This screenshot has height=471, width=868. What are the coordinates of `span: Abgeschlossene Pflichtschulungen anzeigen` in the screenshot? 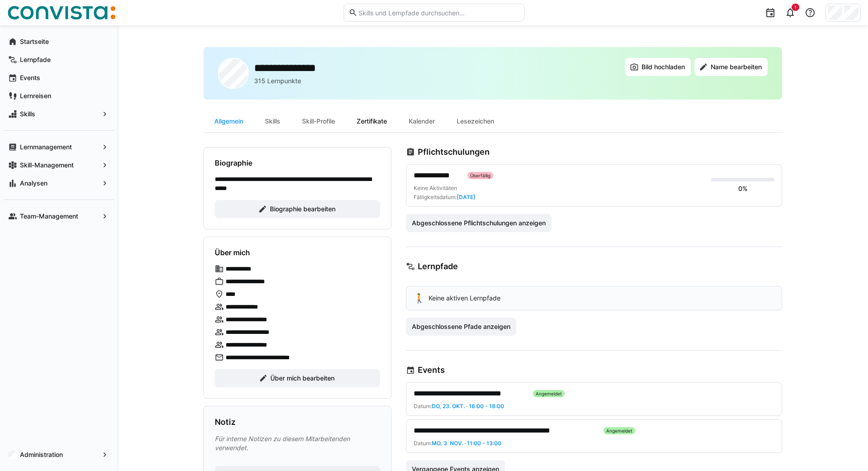 It's located at (479, 223).